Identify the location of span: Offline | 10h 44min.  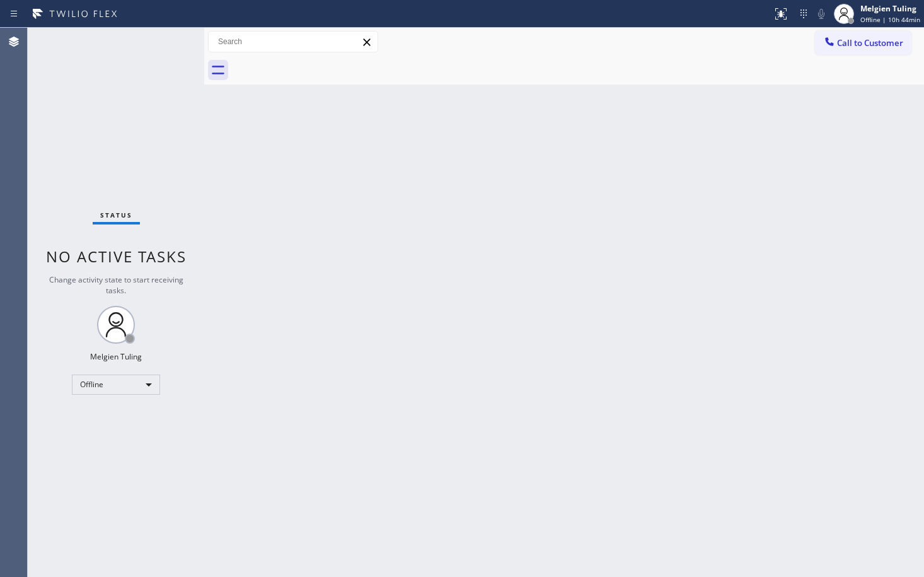
(890, 20).